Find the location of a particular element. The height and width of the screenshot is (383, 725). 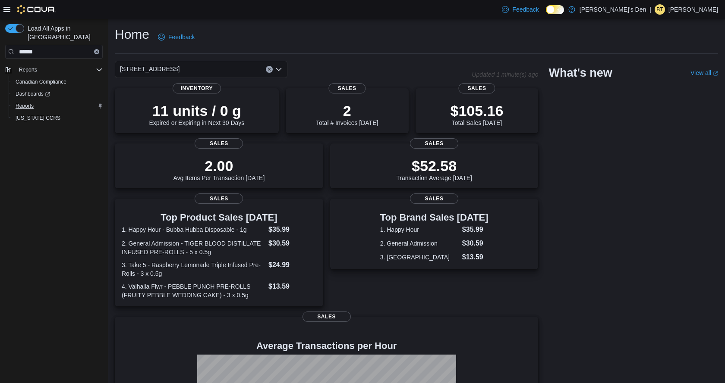

a: View allExternal link is located at coordinates (704, 73).